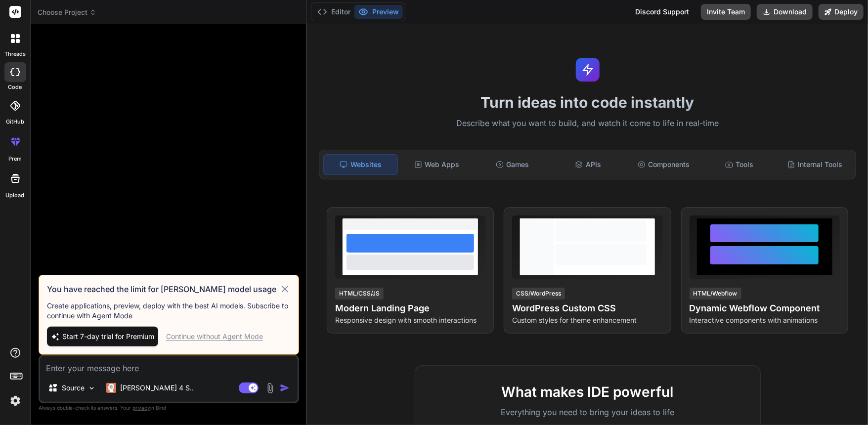  I want to click on div: HTML/Webflow, so click(715, 294).